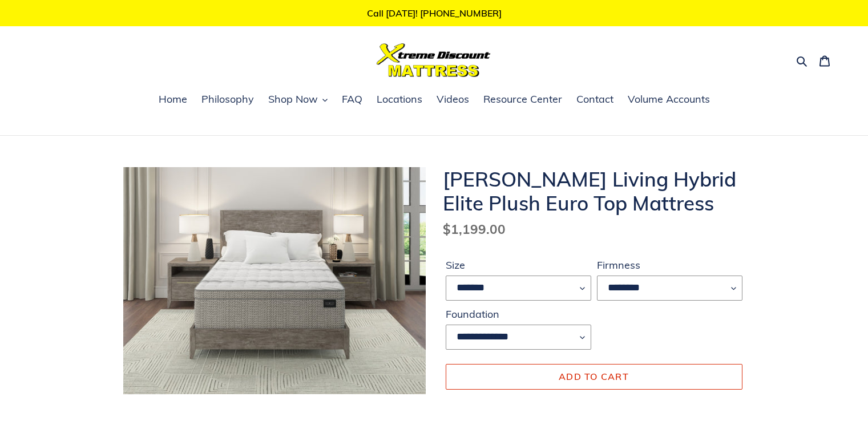 Image resolution: width=868 pixels, height=421 pixels. What do you see at coordinates (173, 99) in the screenshot?
I see `span: Home` at bounding box center [173, 99].